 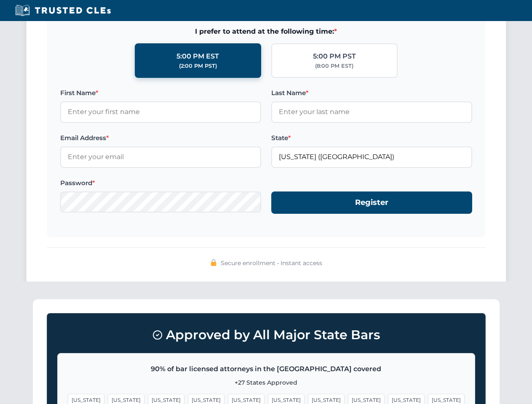 I want to click on div: (8:00 PM EST), so click(x=334, y=66).